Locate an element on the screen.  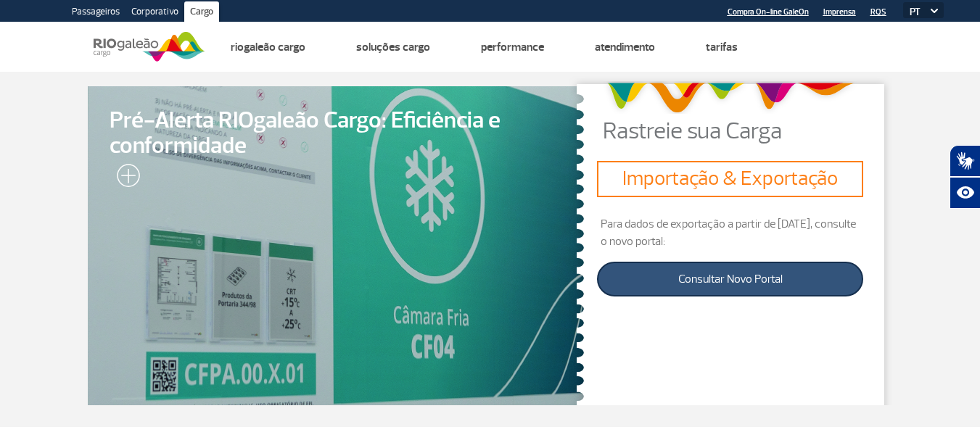
a: Performance is located at coordinates (512, 47).